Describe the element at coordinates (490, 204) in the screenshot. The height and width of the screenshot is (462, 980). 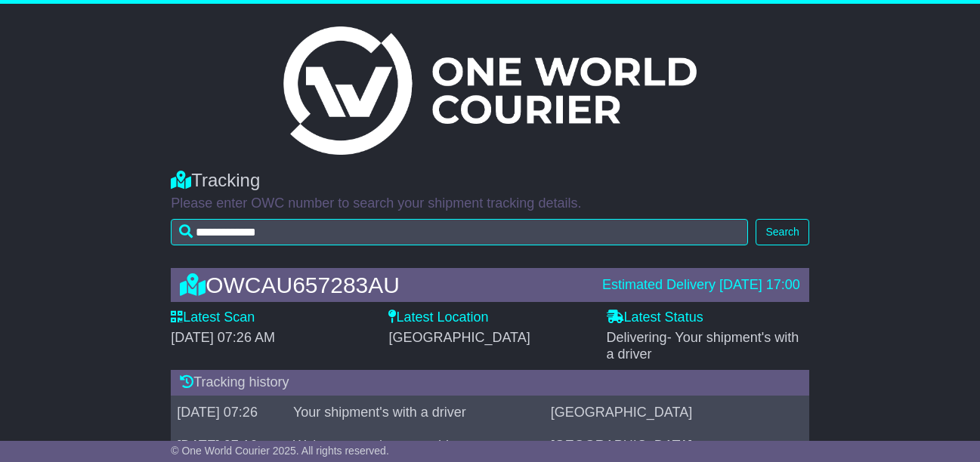
I see `p: Please enter OWC number to search your shipment tracking details.` at that location.